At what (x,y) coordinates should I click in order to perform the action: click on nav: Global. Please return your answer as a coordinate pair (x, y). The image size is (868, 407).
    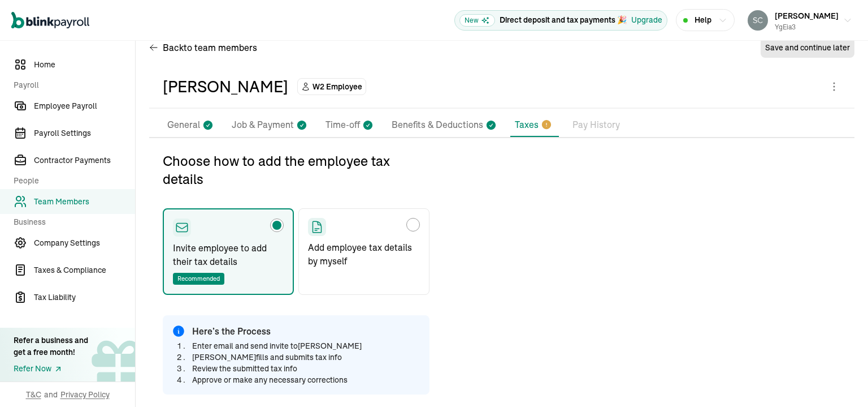
    Looking at the image, I should click on (50, 20).